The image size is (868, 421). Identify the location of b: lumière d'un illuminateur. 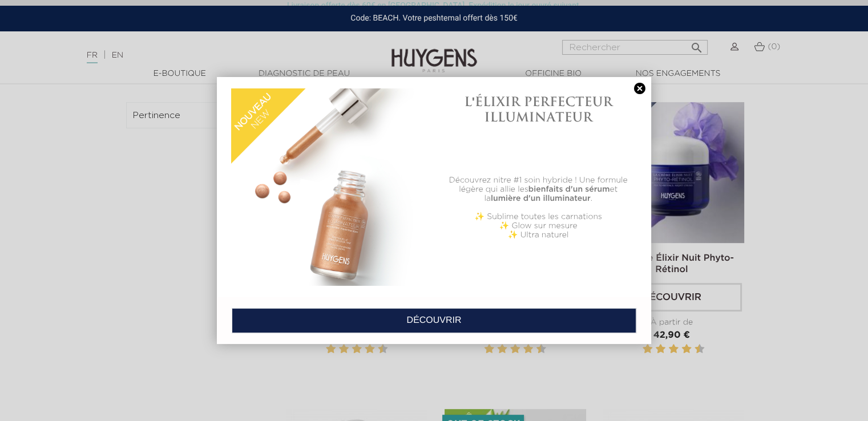
(540, 199).